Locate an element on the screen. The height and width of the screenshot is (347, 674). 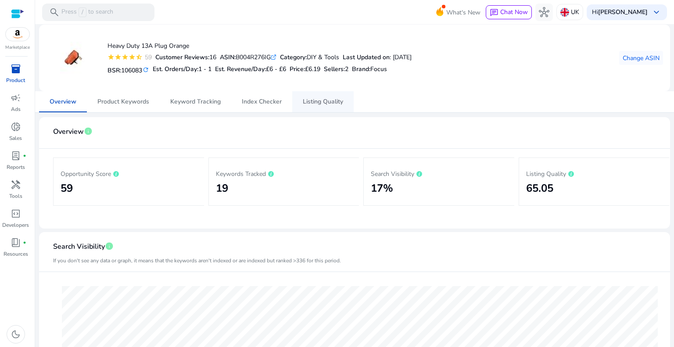
p: Product is located at coordinates (15, 80).